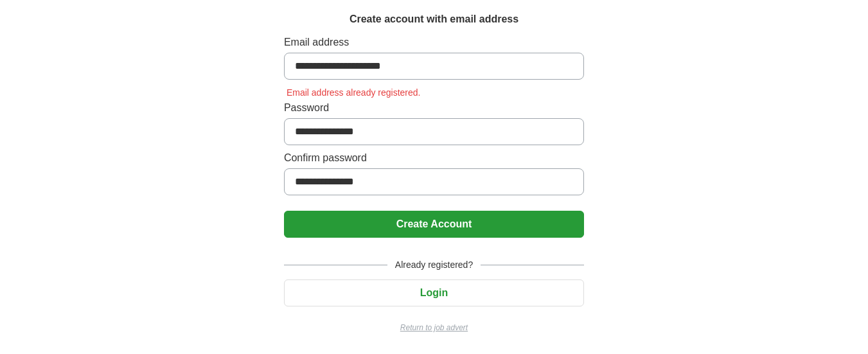  What do you see at coordinates (433, 224) in the screenshot?
I see `button: Create Account` at bounding box center [433, 224].